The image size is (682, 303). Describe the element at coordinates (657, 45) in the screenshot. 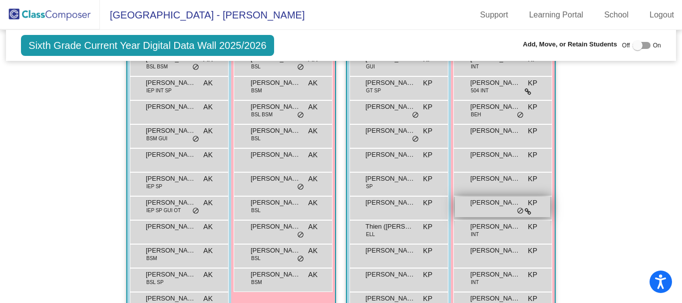

I see `span: On` at that location.